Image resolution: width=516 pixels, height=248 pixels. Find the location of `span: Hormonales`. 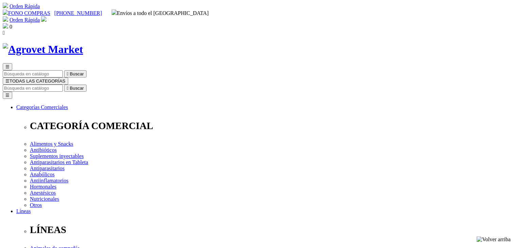

span: Hormonales is located at coordinates (43, 186).